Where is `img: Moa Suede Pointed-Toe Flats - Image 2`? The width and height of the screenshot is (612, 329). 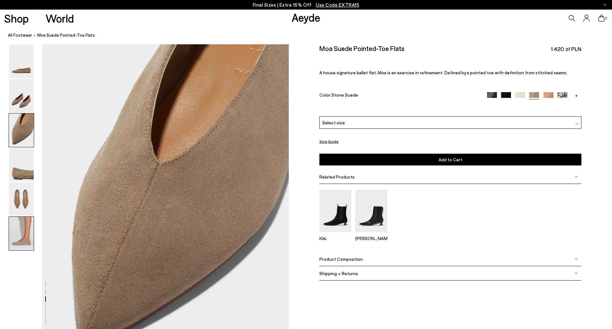 img: Moa Suede Pointed-Toe Flats - Image 2 is located at coordinates (21, 96).